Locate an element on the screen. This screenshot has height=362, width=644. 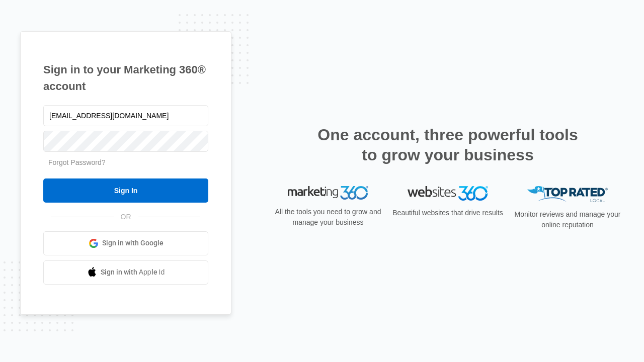
img: Marketing 360 is located at coordinates (328, 193).